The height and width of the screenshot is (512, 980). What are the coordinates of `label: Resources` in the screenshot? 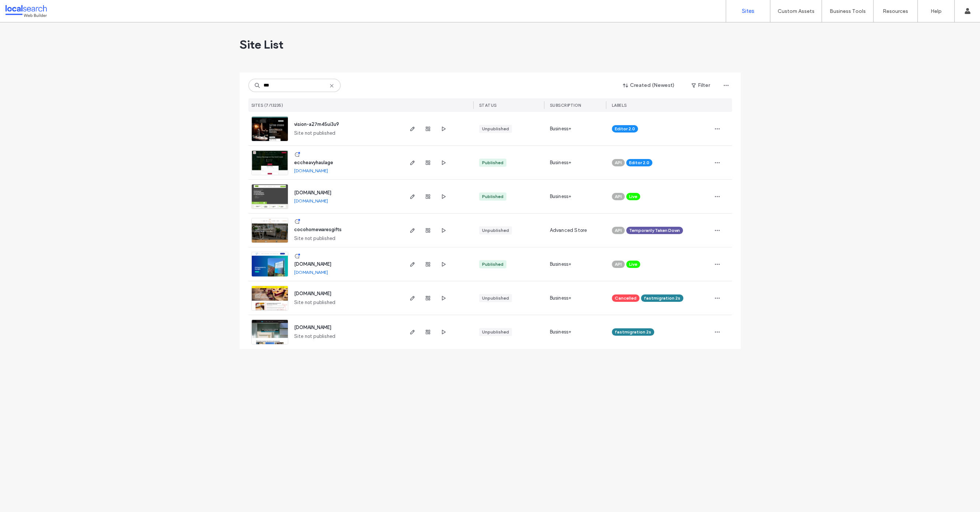 It's located at (896, 11).